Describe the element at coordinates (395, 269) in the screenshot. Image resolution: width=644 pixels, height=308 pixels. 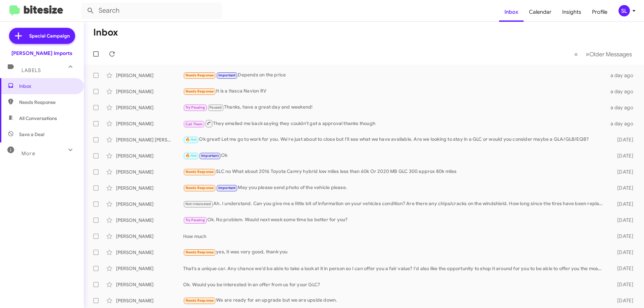
I see `div: That's a unique car. Any chance we'd be able to take a look at it in person so I can offer you a ...` at that location.